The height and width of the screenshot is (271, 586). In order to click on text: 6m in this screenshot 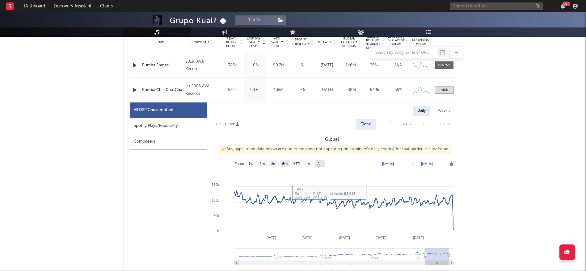, I will do `click(284, 164)`.